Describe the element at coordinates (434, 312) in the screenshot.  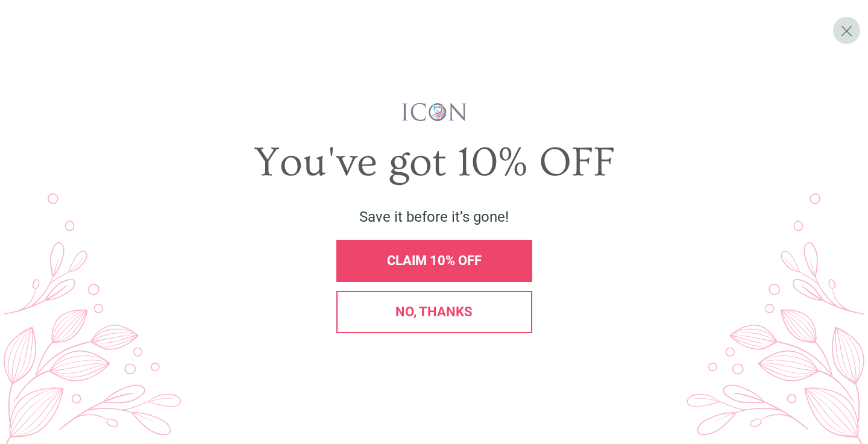
I see `span: No, thanks` at that location.